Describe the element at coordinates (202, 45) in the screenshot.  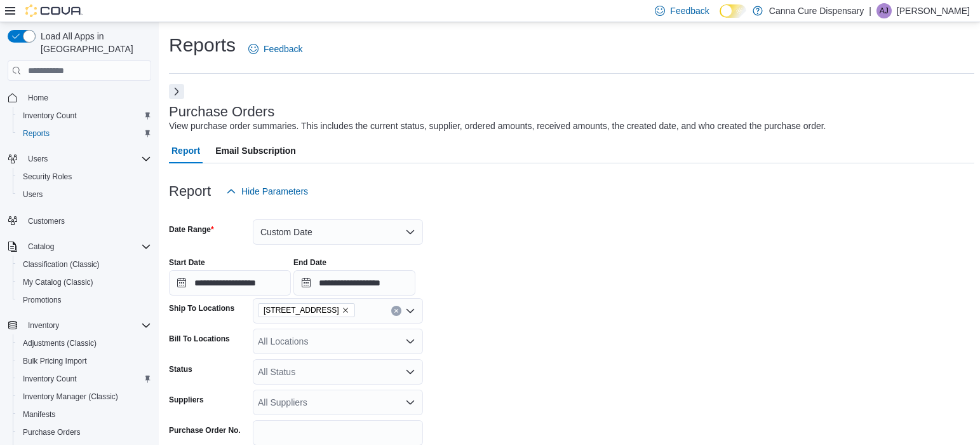
I see `h1: Reports` at that location.